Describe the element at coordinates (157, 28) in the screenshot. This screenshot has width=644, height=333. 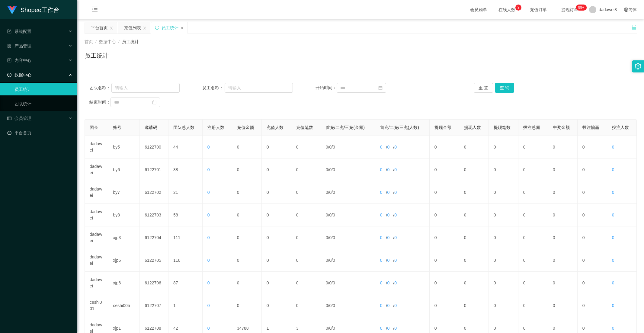
I see `i: 图标: sync` at that location.